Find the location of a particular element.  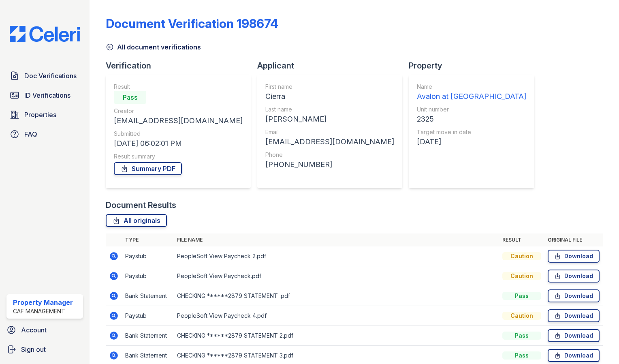

button: Sign out is located at coordinates (44, 349).